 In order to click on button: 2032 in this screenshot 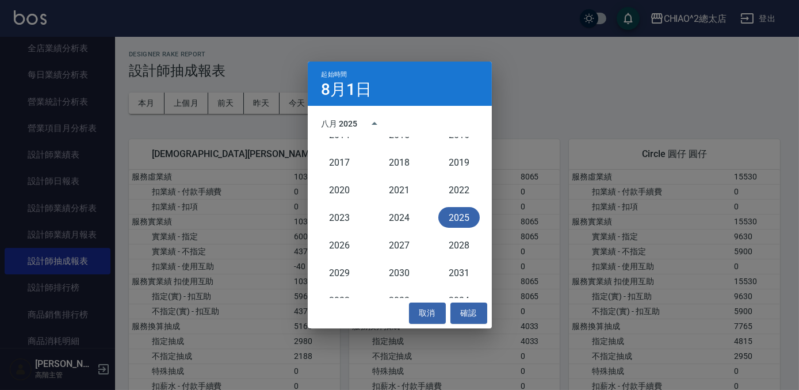, I will do `click(339, 300)`.